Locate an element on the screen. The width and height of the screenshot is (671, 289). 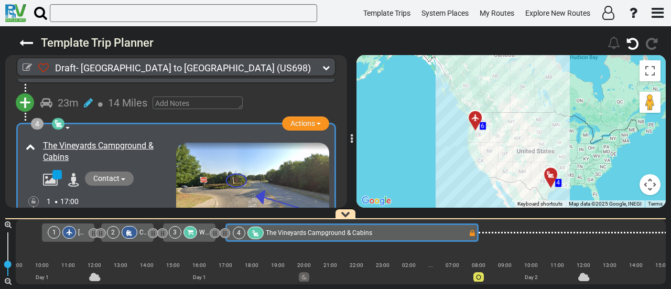
a: Terms (opens in new tab) is located at coordinates (655, 203).